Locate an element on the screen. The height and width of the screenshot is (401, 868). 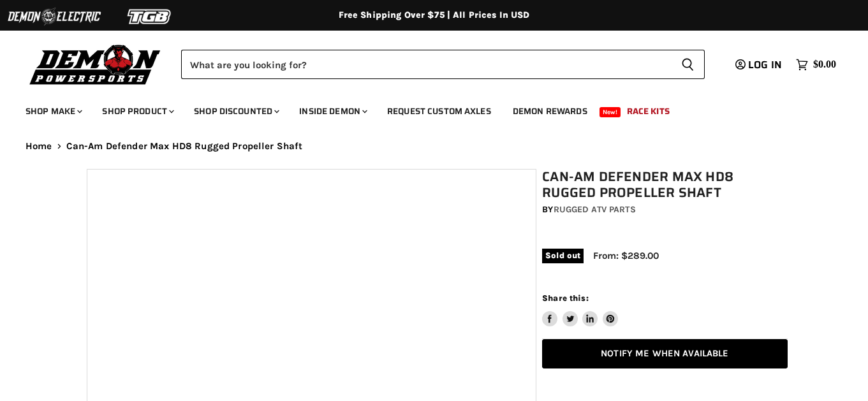
a: Notify Me When Available is located at coordinates (665, 353).